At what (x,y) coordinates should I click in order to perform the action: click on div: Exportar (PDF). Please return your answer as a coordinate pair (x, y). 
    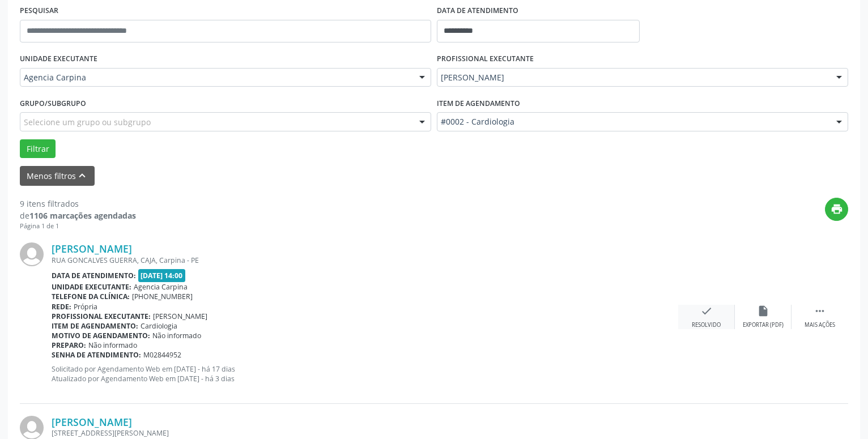
    Looking at the image, I should click on (763, 325).